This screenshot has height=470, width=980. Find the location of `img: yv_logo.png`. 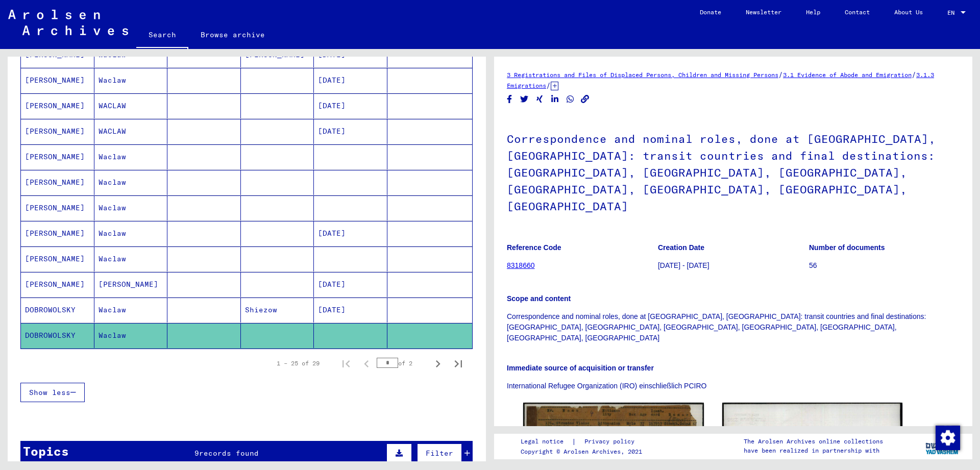

img: yv_logo.png is located at coordinates (942, 446).